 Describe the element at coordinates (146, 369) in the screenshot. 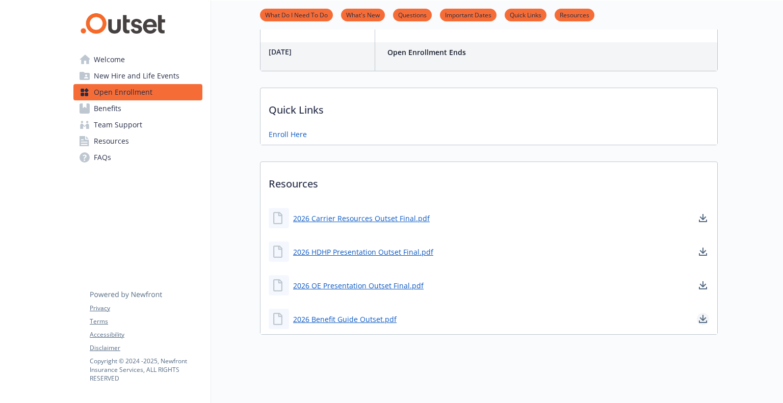

I see `p: Copyright © 2024 - 2025 , Newfront Insurance Services, ALL RIGHTS RESERVED` at that location.